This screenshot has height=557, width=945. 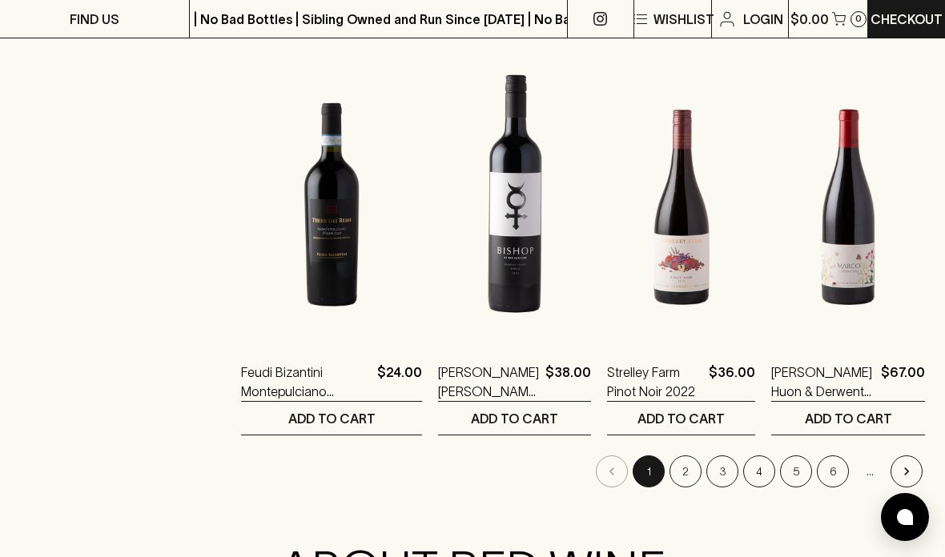 What do you see at coordinates (568, 382) in the screenshot?
I see `p: $38.00` at bounding box center [568, 382].